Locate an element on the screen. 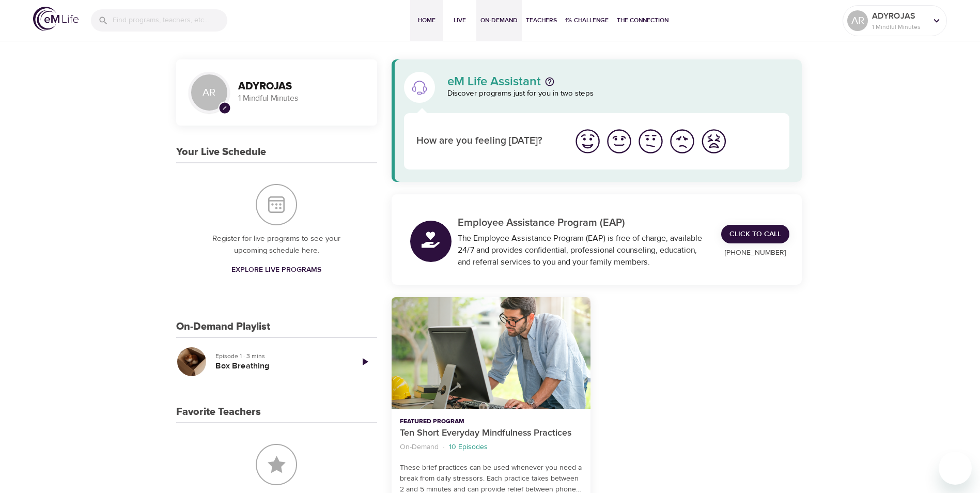  button: Ten Short Everyday Mindfulness Practices is located at coordinates (490, 353).